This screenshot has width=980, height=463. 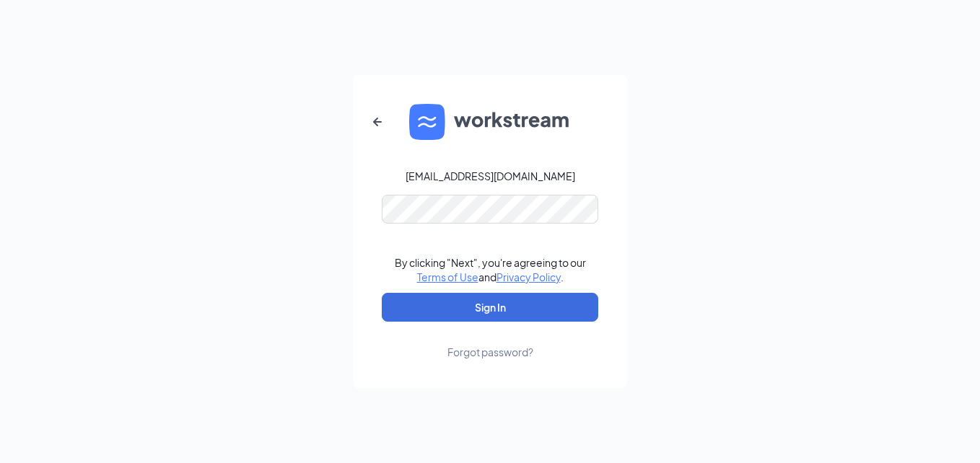 I want to click on a: Privacy Policy, so click(x=528, y=277).